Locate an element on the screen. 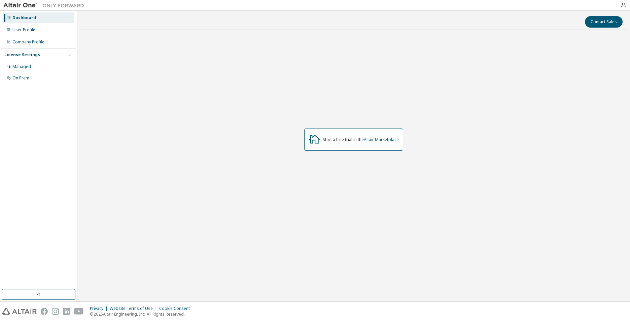 The width and height of the screenshot is (630, 321). img: youtube.svg is located at coordinates (79, 311).